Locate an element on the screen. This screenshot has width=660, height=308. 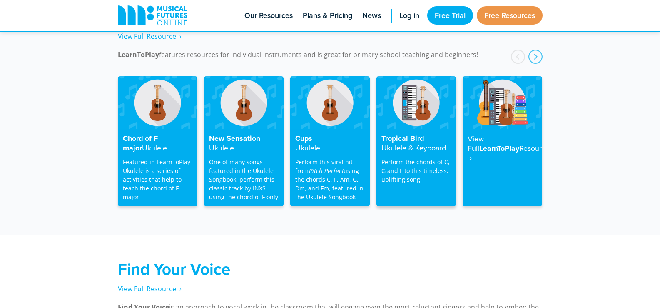
span: Log in is located at coordinates (409, 15).